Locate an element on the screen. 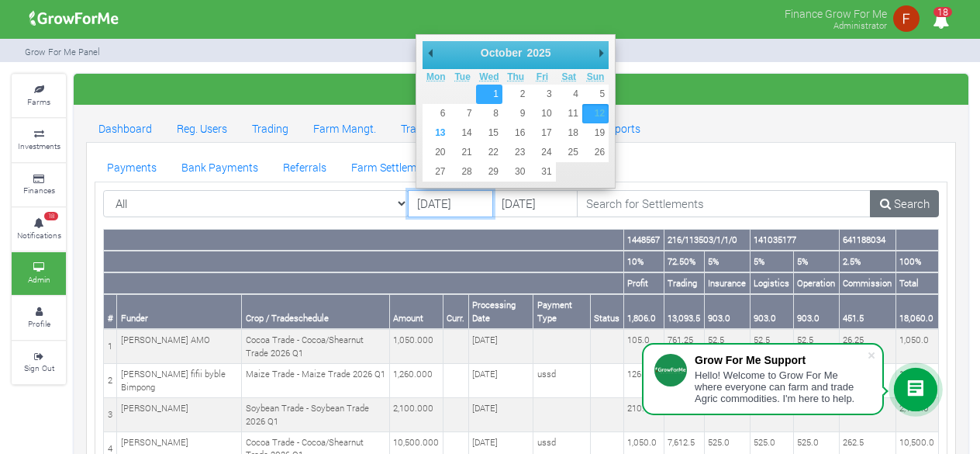 Image resolution: width=980 pixels, height=454 pixels. p: Finance Grow For Me is located at coordinates (836, 13).